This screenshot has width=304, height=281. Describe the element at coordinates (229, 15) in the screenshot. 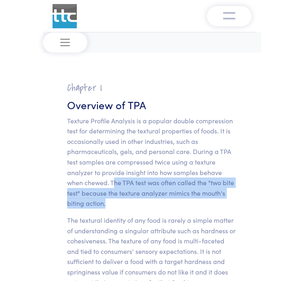

I see `img: menu-v1.0.png` at that location.